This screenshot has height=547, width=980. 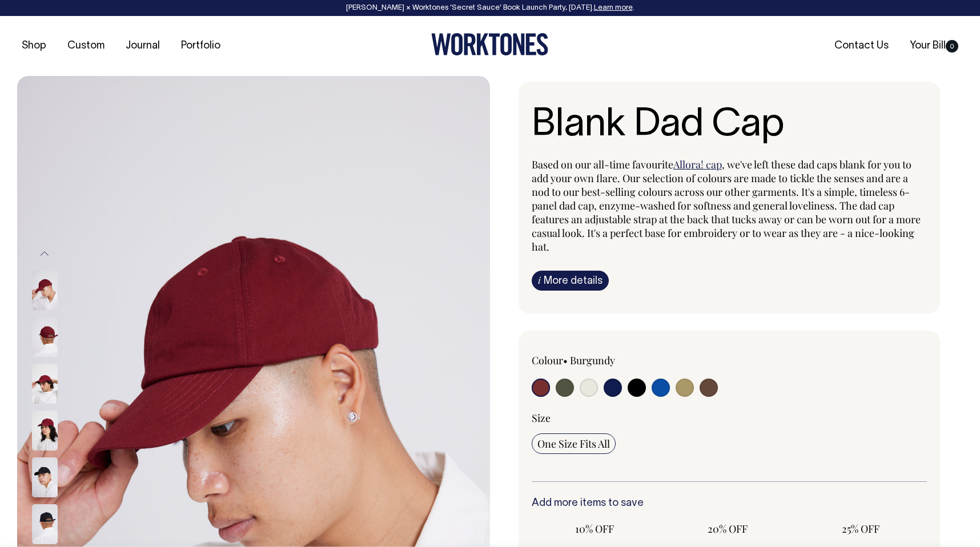 What do you see at coordinates (143, 46) in the screenshot?
I see `a: Journal` at bounding box center [143, 46].